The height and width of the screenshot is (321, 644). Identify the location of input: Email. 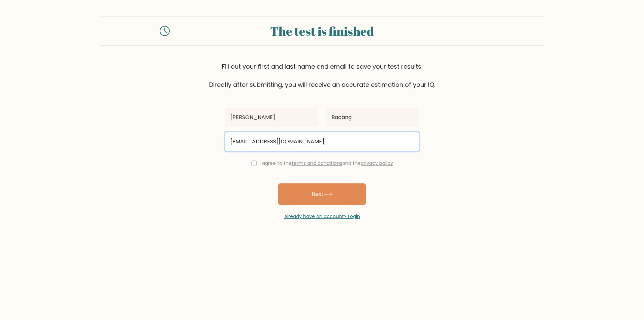
(322, 142).